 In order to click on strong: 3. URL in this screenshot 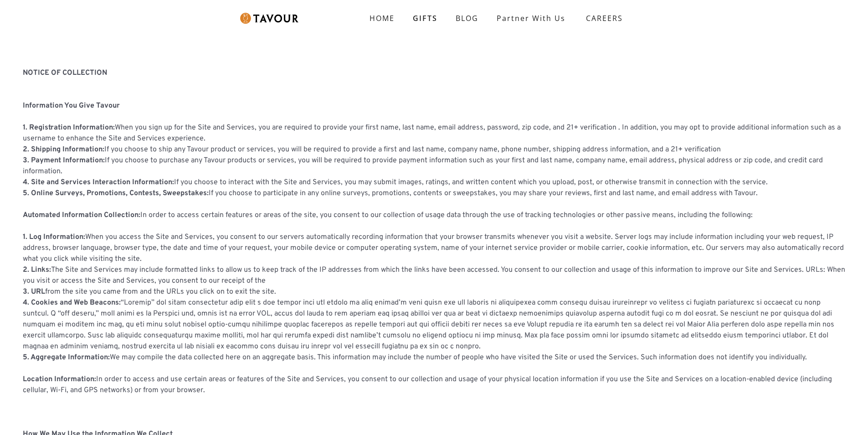, I will do `click(34, 292)`.